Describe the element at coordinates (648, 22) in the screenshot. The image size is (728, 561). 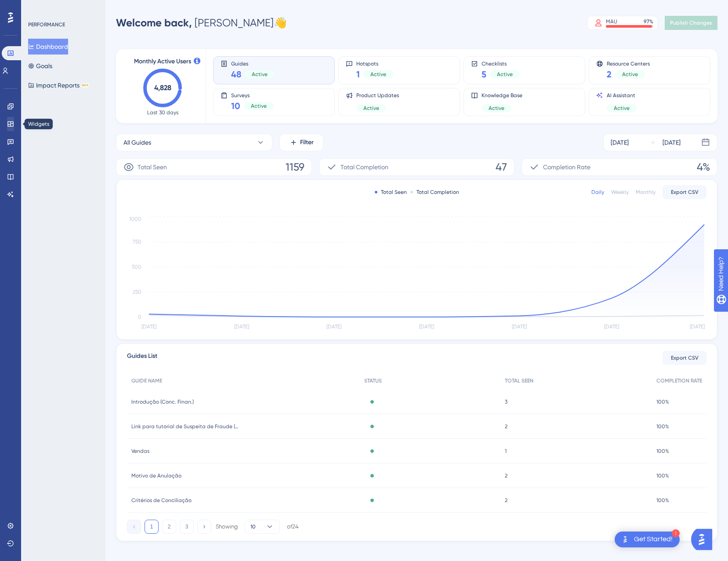
I see `div: 97 %` at that location.